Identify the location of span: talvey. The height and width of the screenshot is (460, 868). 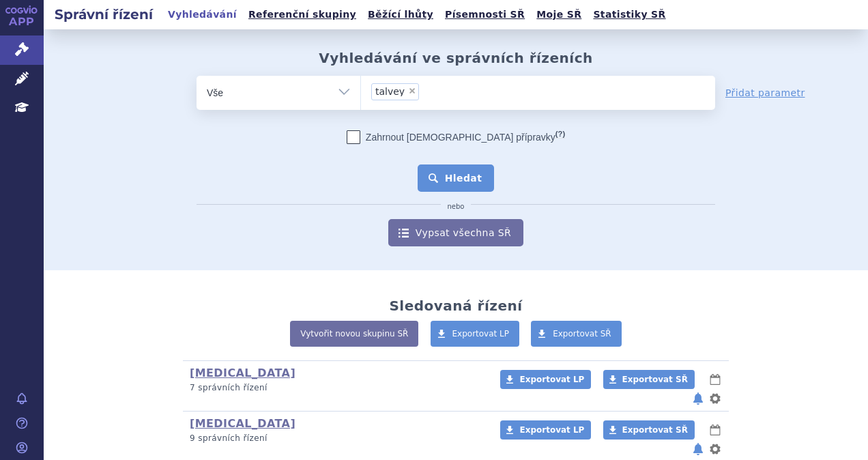
(390, 92).